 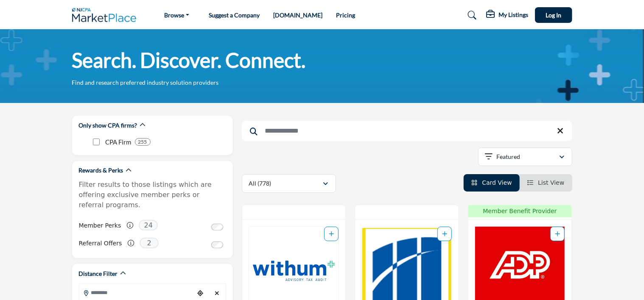 What do you see at coordinates (98, 274) in the screenshot?
I see `h2: Distance Filter` at bounding box center [98, 274].